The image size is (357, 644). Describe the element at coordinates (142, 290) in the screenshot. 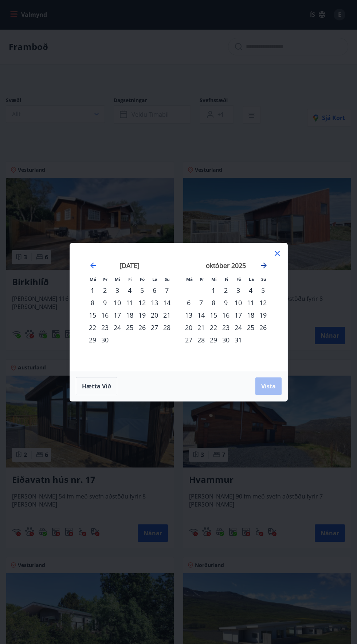

I see `td: Choose föstudagur, 5. september 2025 as your check-in date. It’s available.` at that location.